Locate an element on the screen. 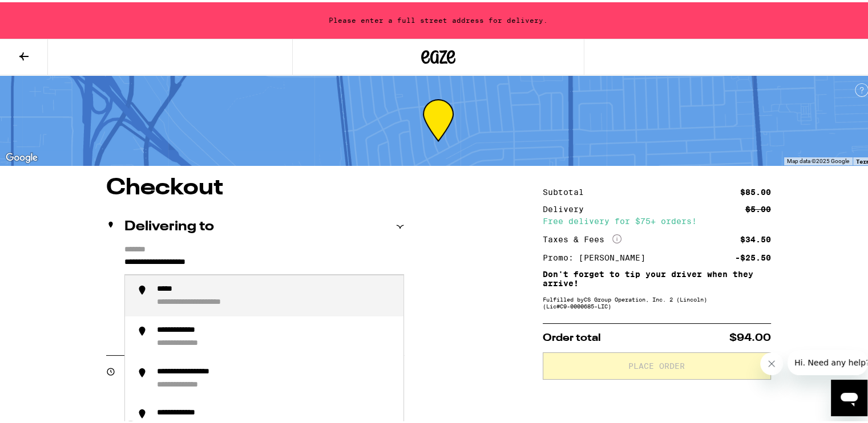 This screenshot has height=423, width=868. a: Open this area in Google Maps (opens a new window) is located at coordinates (22, 156).